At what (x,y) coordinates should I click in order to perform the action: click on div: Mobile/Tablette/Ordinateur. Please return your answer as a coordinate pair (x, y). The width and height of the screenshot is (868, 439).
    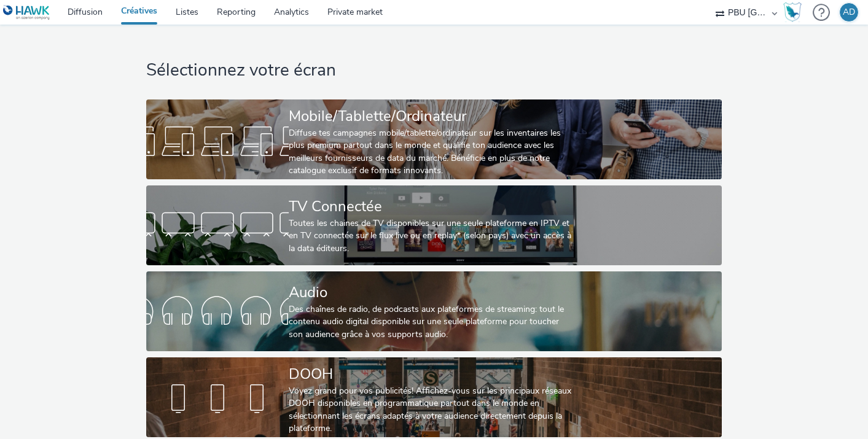
    Looking at the image, I should click on (431, 116).